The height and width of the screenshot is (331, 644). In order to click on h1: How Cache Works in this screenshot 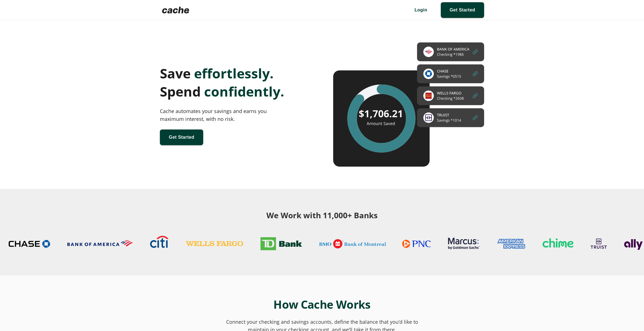, I will do `click(322, 304)`.